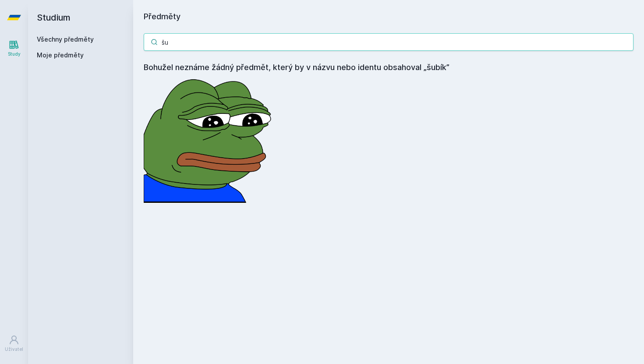 The image size is (644, 364). I want to click on h4: Bohužel neznáme žádný předmět, který by v názvu nebo identu obsahoval „šubík”, so click(389, 67).